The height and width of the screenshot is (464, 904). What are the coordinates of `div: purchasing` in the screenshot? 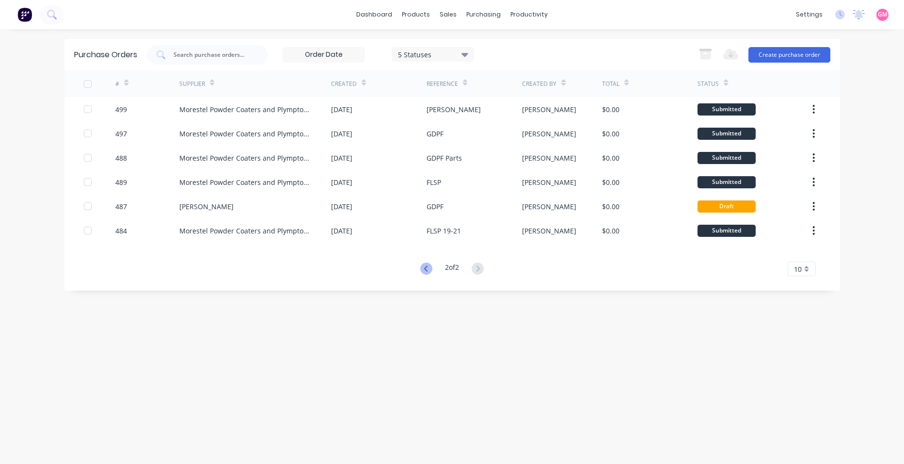 It's located at (483, 15).